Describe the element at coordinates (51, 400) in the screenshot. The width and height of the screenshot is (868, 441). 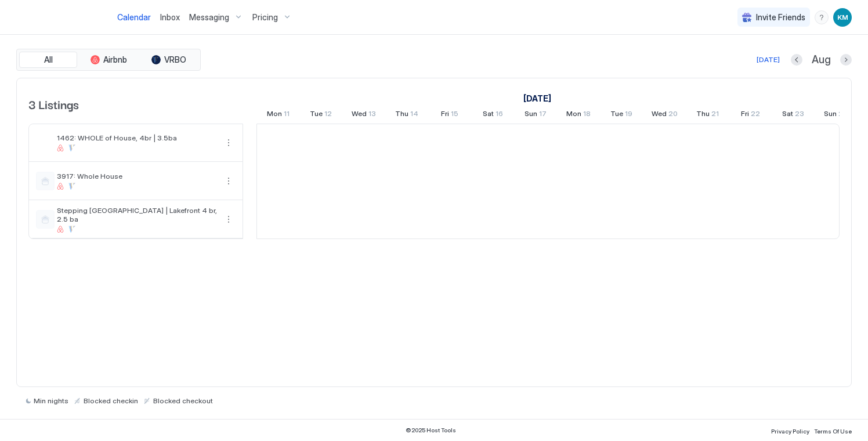
I see `span: Min nights` at that location.